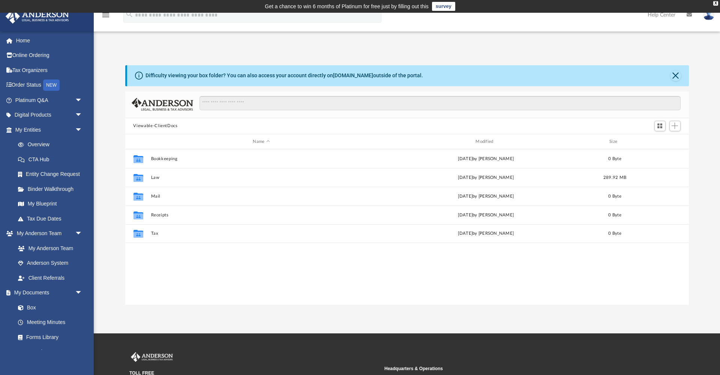 The image size is (720, 375). What do you see at coordinates (48, 234) in the screenshot?
I see `a: My Anderson Teamarrow_drop_down` at bounding box center [48, 234].